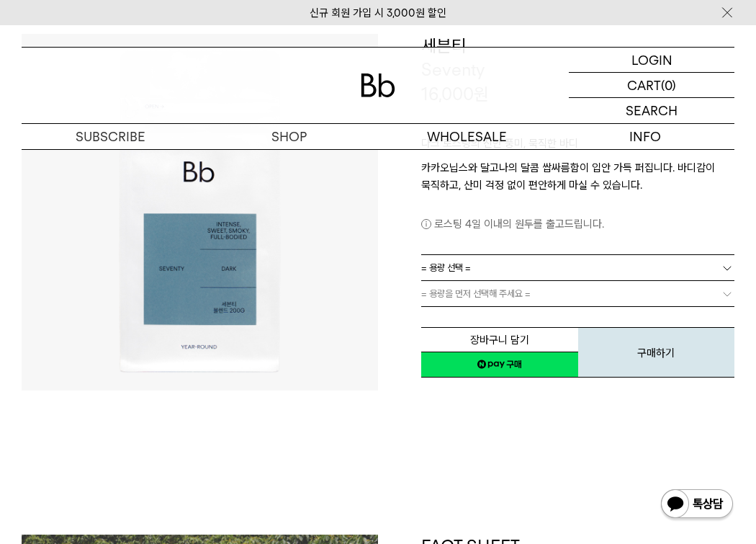 This screenshot has height=544, width=756. Describe the element at coordinates (111, 136) in the screenshot. I see `p: SUBSCRIBE` at that location.